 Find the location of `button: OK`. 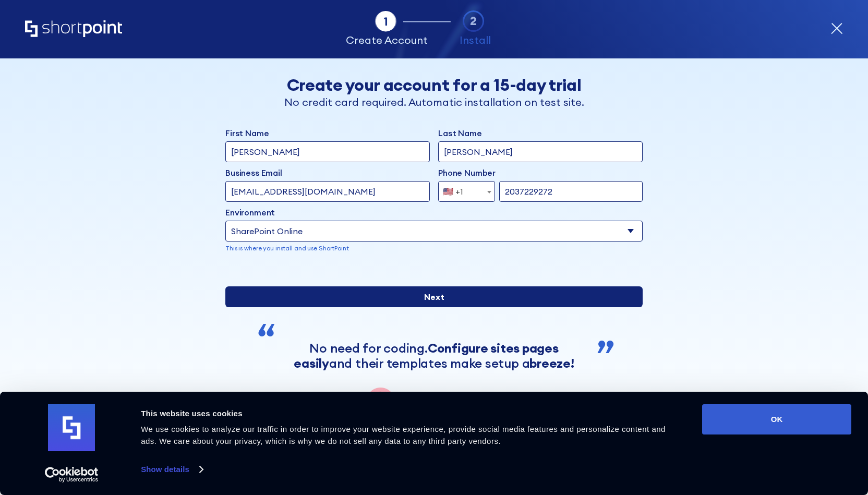

button: OK is located at coordinates (777, 419).